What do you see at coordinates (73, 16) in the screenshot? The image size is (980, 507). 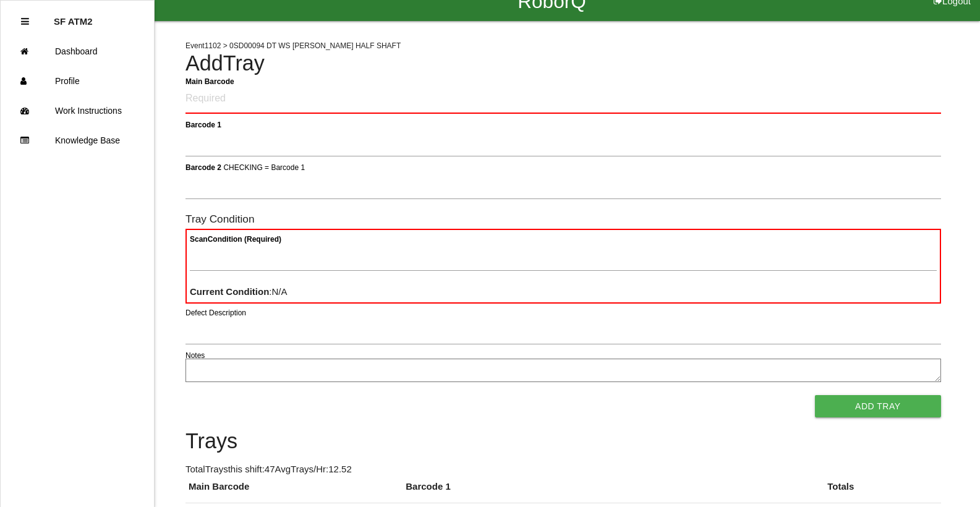 I see `p: SF ATM2` at bounding box center [73, 16].